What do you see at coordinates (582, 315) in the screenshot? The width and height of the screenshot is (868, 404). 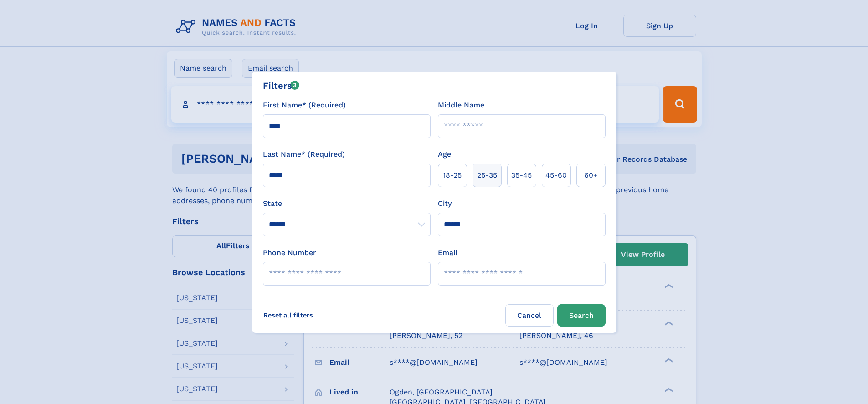 I see `button: Search` at bounding box center [582, 315].